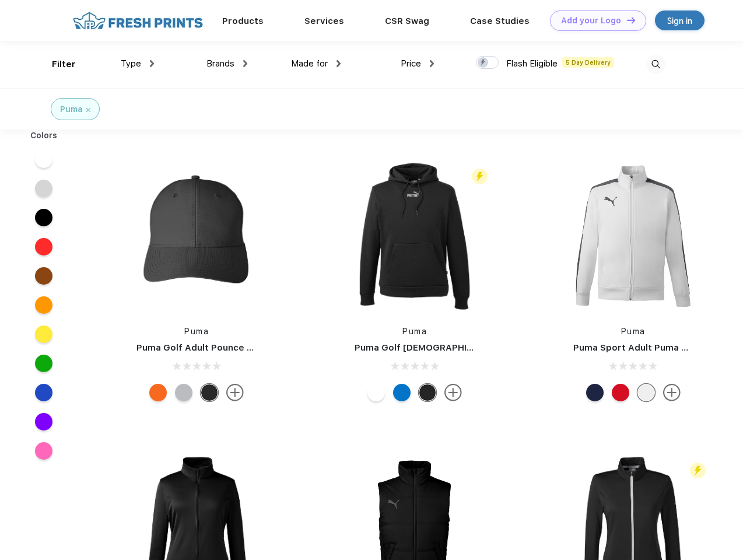 The image size is (743, 560). I want to click on span: Brands, so click(221, 64).